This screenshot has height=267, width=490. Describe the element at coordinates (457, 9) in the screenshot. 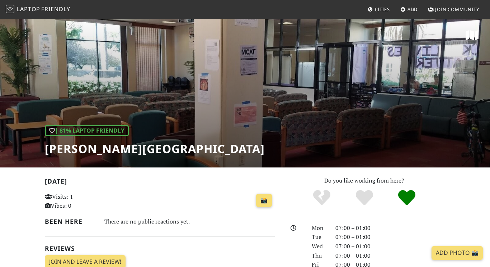

I see `span: Join Community` at that location.